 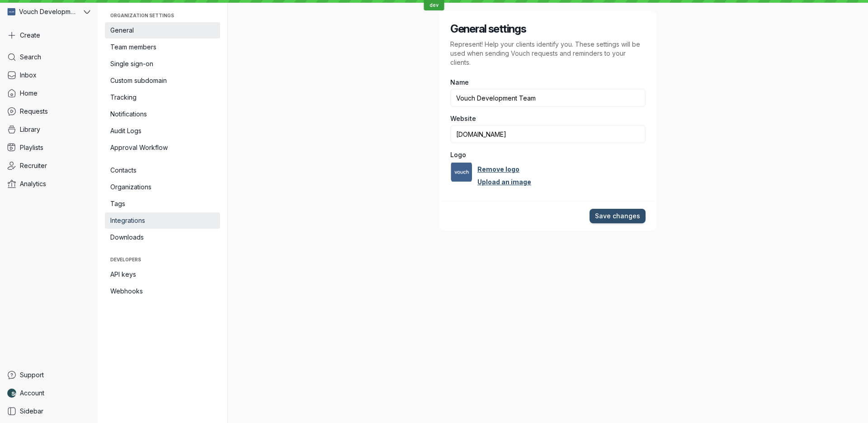 I want to click on span: Website, so click(x=463, y=118).